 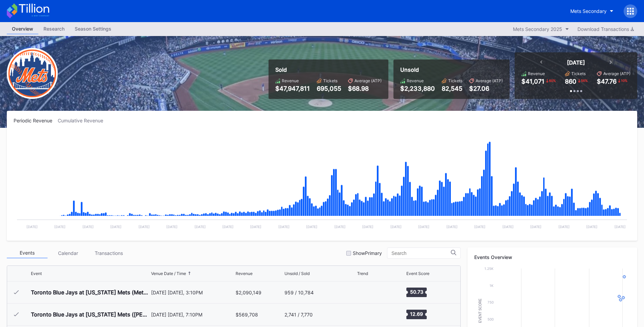 I want to click on div: $27.06, so click(x=486, y=88).